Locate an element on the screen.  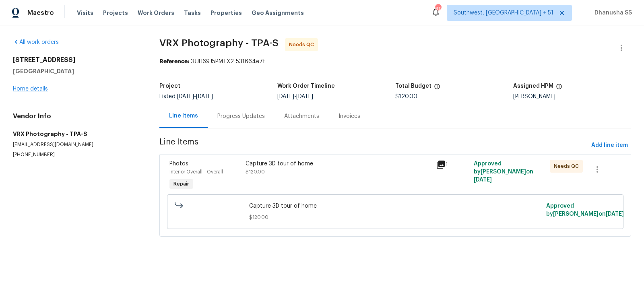
div: Invoices is located at coordinates (349, 116).